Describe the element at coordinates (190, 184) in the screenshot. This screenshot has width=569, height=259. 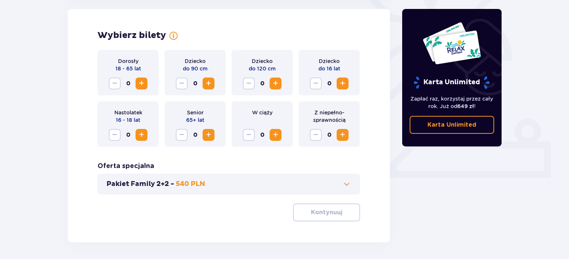
I see `p: 540 PLN` at that location.